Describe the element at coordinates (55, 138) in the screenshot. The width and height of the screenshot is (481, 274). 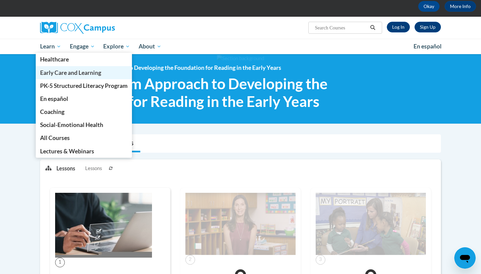
I see `span: All Courses` at that location.